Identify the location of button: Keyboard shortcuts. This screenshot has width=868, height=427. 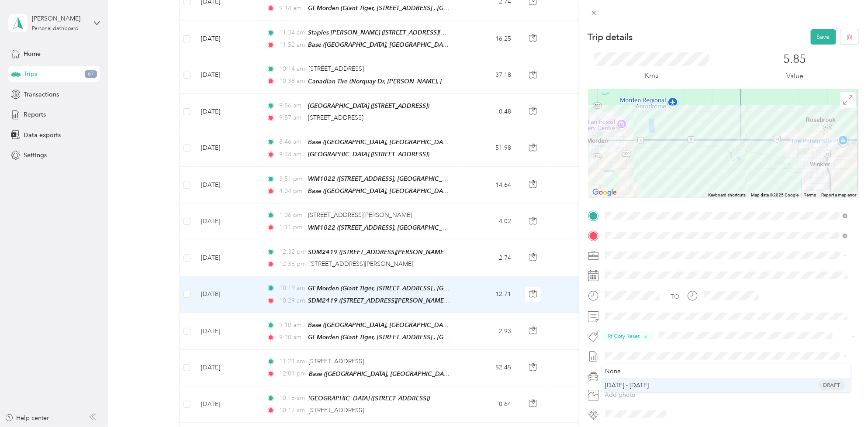
(727, 195).